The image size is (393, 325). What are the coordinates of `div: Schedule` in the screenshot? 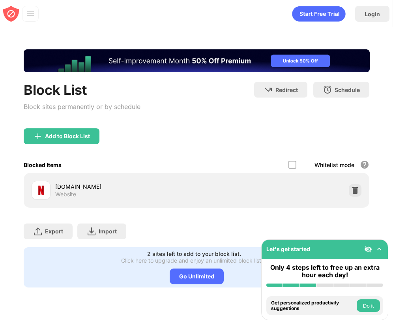 It's located at (347, 90).